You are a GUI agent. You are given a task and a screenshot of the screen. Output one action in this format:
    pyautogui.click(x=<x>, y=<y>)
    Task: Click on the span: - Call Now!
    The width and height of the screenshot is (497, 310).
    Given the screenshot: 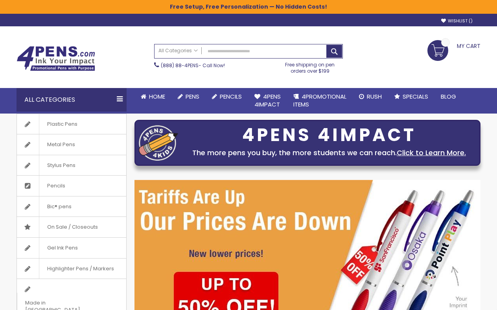 What is the action you would take?
    pyautogui.click(x=193, y=65)
    